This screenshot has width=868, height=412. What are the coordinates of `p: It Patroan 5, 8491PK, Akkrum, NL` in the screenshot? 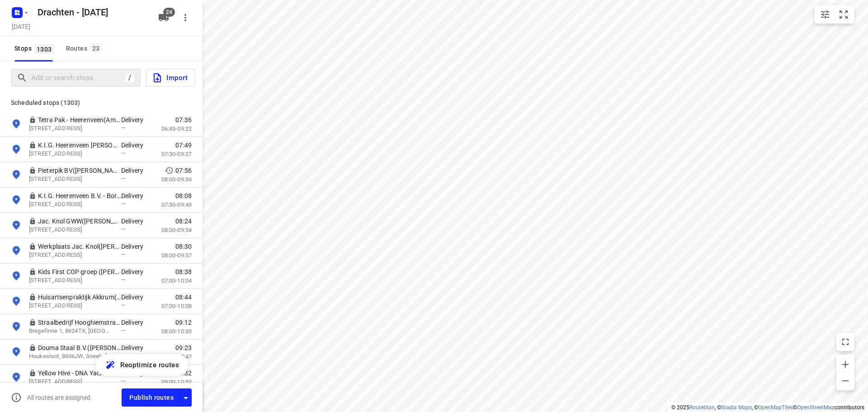 It's located at (70, 230).